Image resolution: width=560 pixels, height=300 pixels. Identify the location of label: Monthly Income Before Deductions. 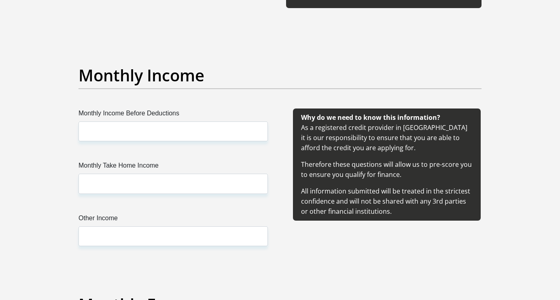
(173, 115).